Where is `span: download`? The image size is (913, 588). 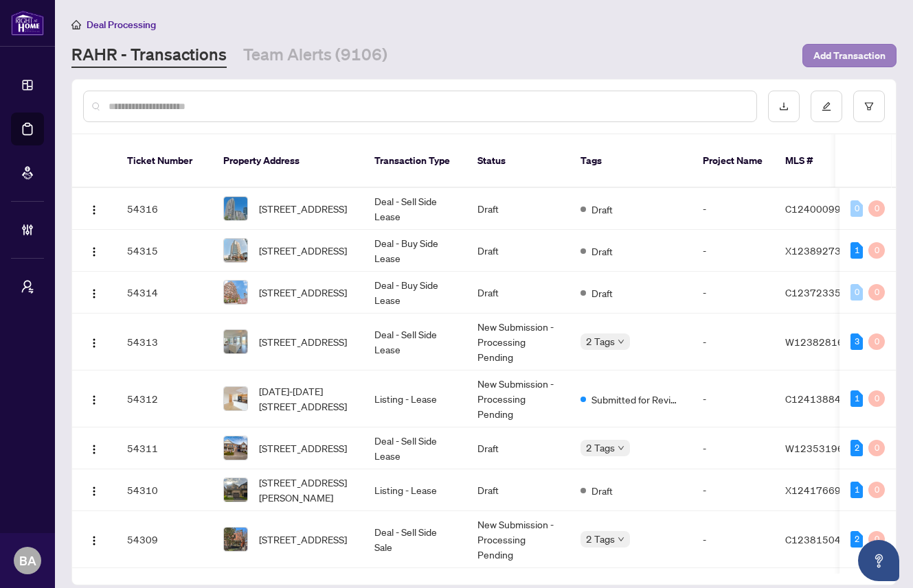
span: download is located at coordinates (784, 106).